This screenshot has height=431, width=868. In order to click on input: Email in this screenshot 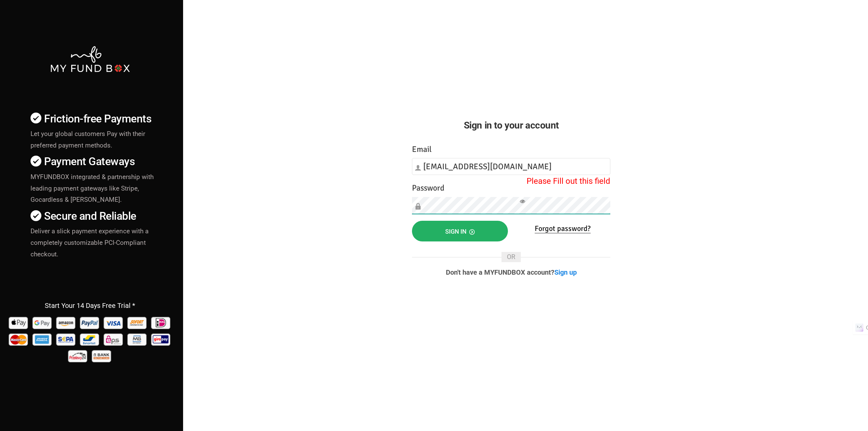, I will do `click(511, 167)`.